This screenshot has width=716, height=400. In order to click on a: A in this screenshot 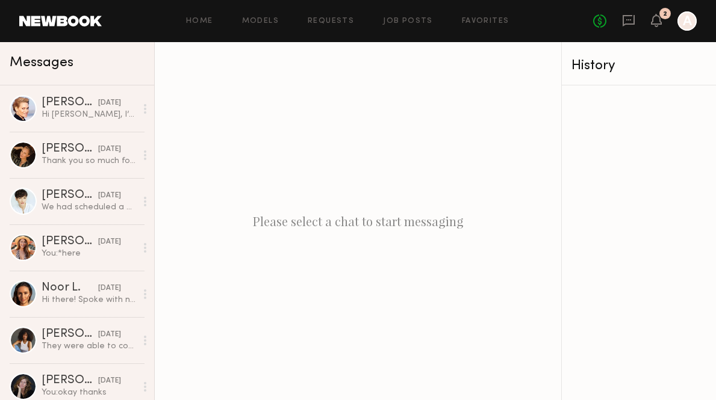, I will do `click(687, 21)`.